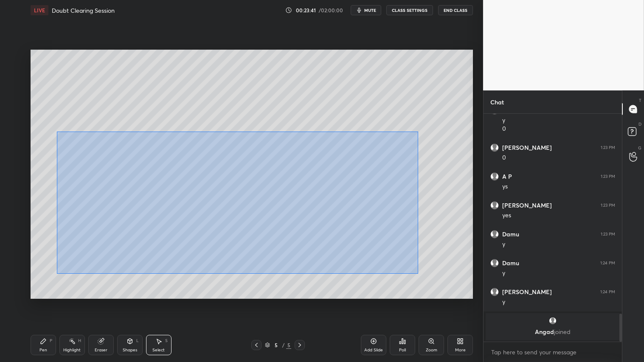  What do you see at coordinates (158, 350) in the screenshot?
I see `div: Select` at bounding box center [158, 350].